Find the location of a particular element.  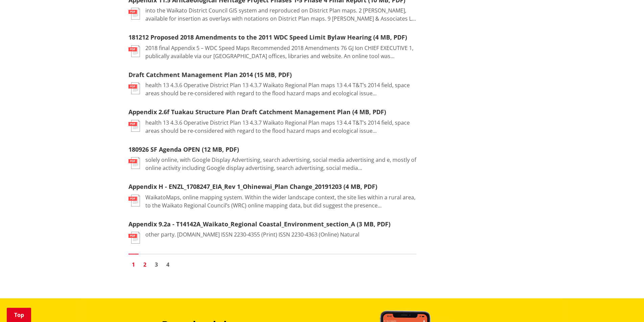

p: solely online, with Google Display Advertising, search advertising, social media advertising and ... is located at coordinates (281, 164).